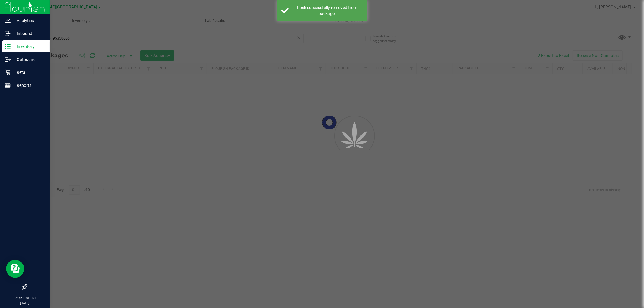 The image size is (644, 308). Describe the element at coordinates (8, 34) in the screenshot. I see `inline-svg: Inbound` at that location.